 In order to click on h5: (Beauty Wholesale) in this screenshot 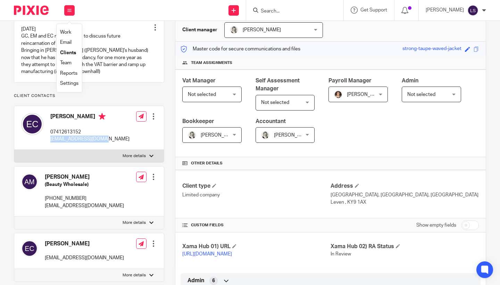, I will do `click(84, 184)`.